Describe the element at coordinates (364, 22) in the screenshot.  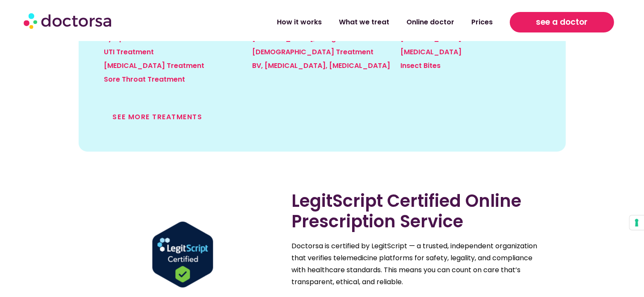
I see `a: What we treat` at that location.